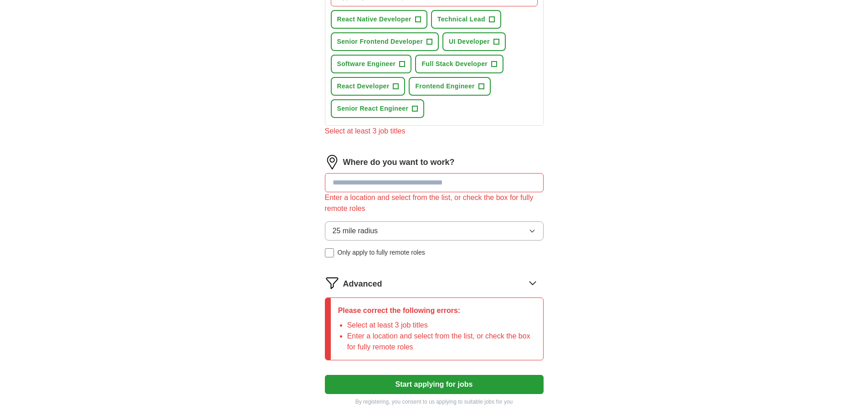 This screenshot has height=415, width=868. Describe the element at coordinates (329, 253) in the screenshot. I see `input: Only apply to fully remote roles` at that location.